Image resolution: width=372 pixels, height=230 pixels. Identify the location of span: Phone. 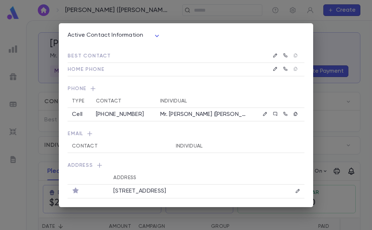
(186, 90).